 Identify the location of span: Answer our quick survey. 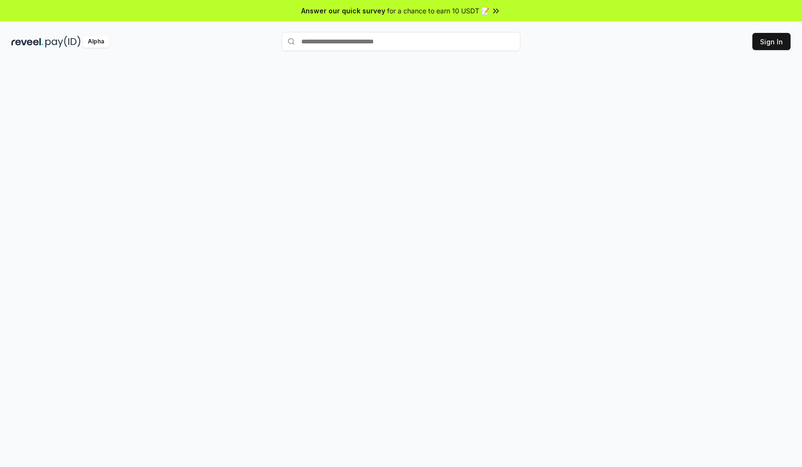
(343, 11).